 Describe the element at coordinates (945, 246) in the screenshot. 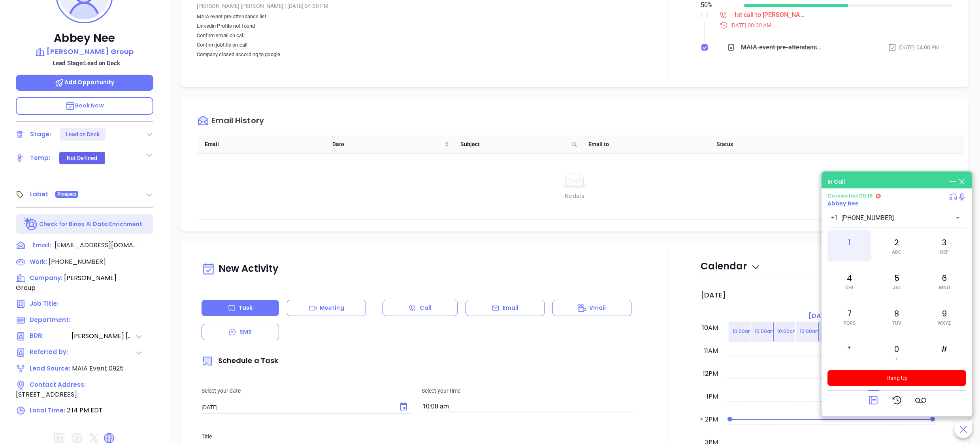

I see `div: 3` at that location.